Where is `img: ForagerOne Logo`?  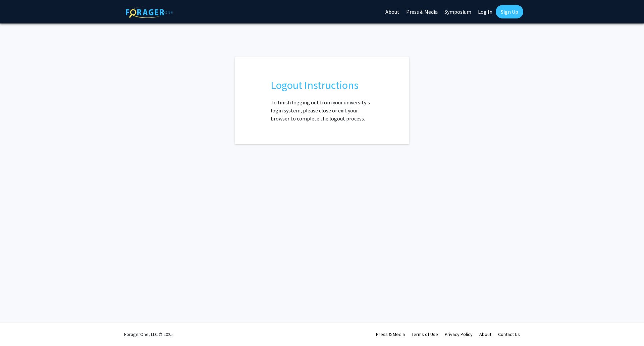 img: ForagerOne Logo is located at coordinates (149, 12).